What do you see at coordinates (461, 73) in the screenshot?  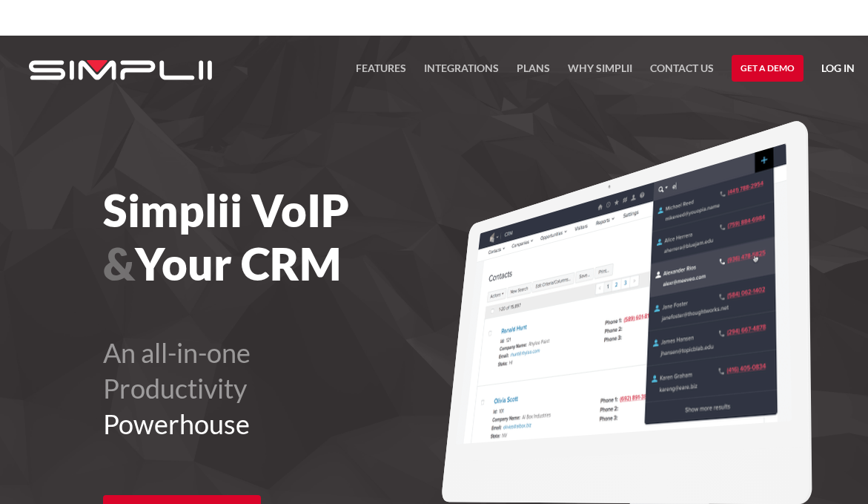 I see `a: Integrations` at bounding box center [461, 73].